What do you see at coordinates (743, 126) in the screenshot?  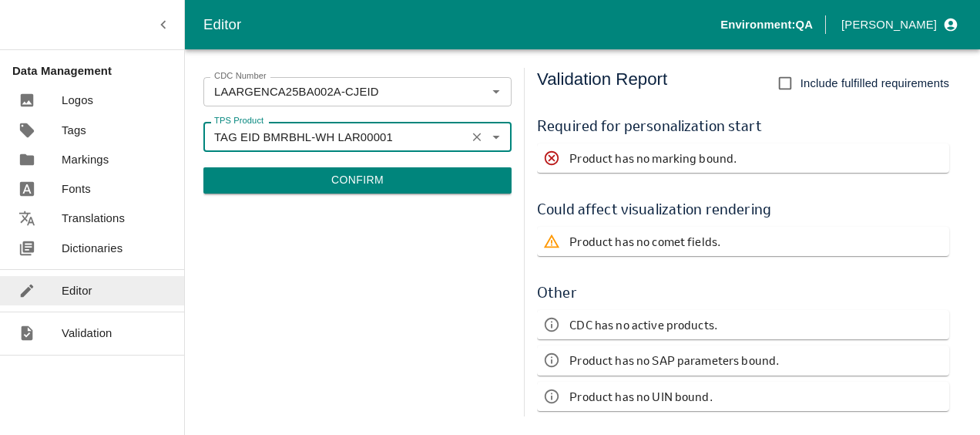 I see `h6: Required for personalization start` at bounding box center [743, 126].